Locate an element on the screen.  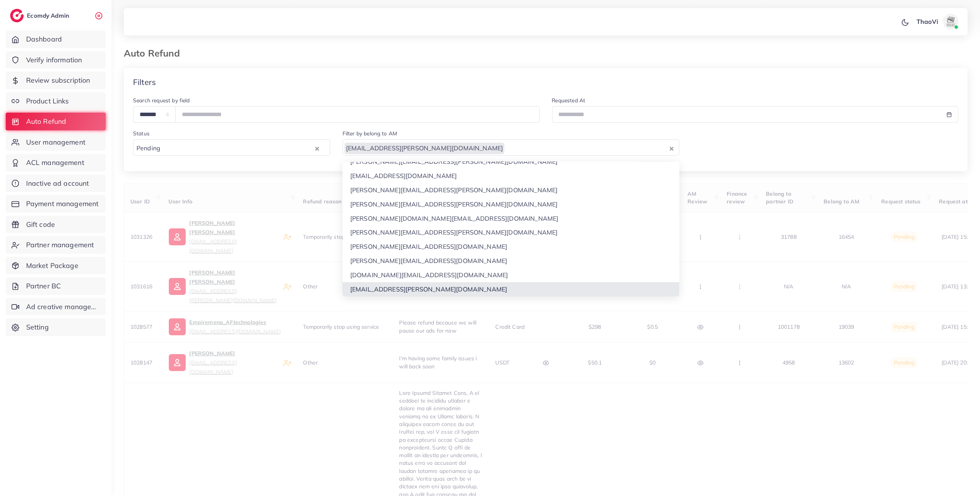
span: Product Links is located at coordinates (48, 101).